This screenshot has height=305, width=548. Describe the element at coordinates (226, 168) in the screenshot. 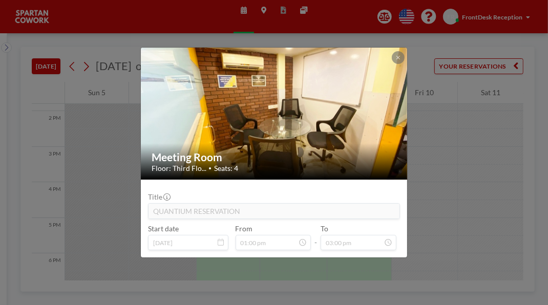

I see `span: Seats: 4` at that location.